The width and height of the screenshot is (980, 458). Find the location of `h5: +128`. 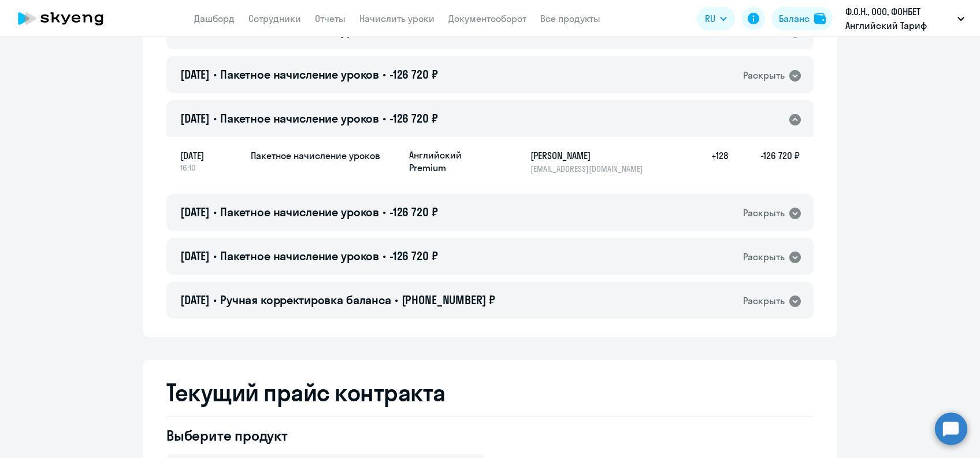

h5: +128 is located at coordinates (709, 161).